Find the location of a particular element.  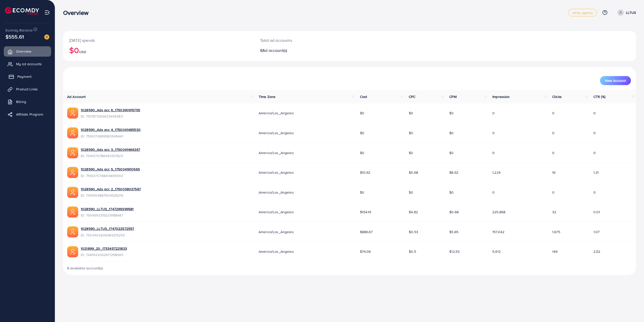

span: Billing is located at coordinates (21, 102).